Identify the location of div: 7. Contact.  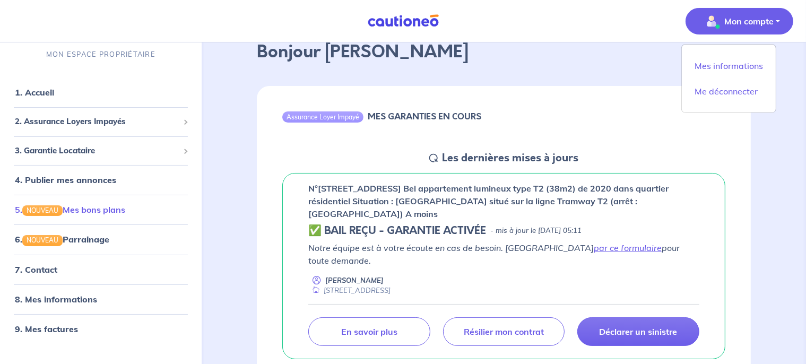
(101, 269).